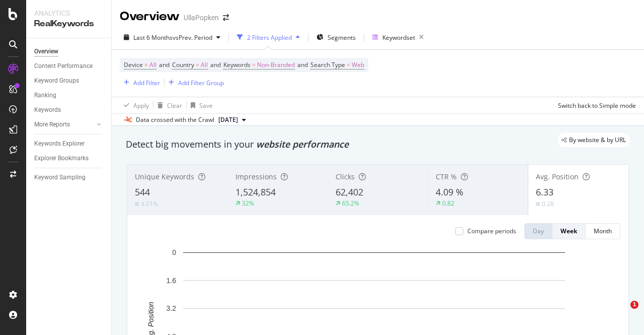 The width and height of the screenshot is (644, 335). What do you see at coordinates (634, 304) in the screenshot?
I see `span: 1` at bounding box center [634, 304].